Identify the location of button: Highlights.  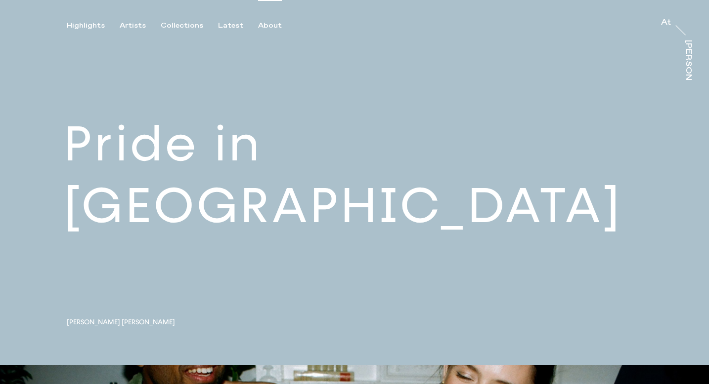
(93, 26).